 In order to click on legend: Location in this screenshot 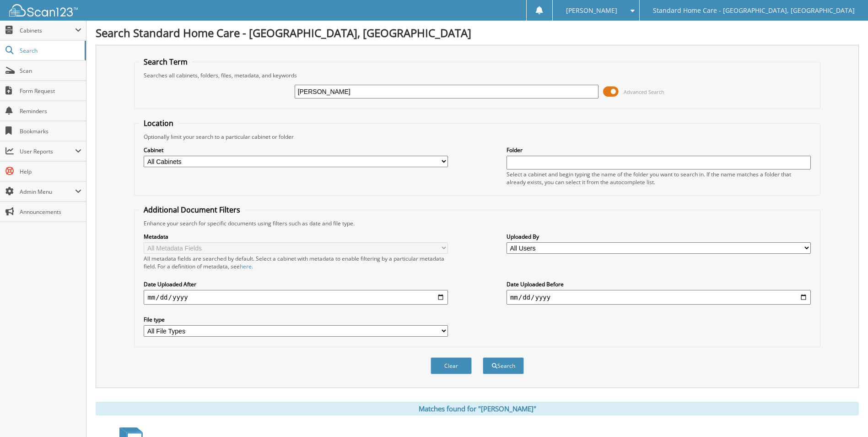, I will do `click(158, 123)`.